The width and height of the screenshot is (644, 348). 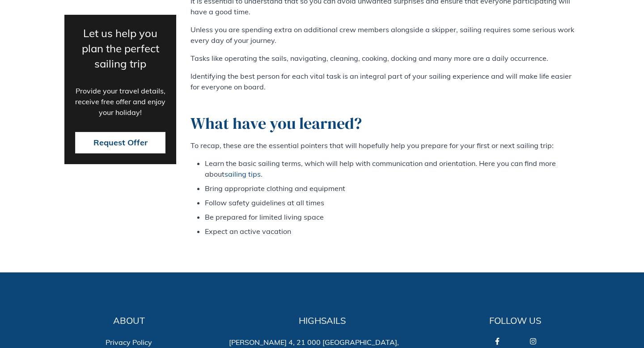 What do you see at coordinates (120, 142) in the screenshot?
I see `button: Request Offer` at bounding box center [120, 142].